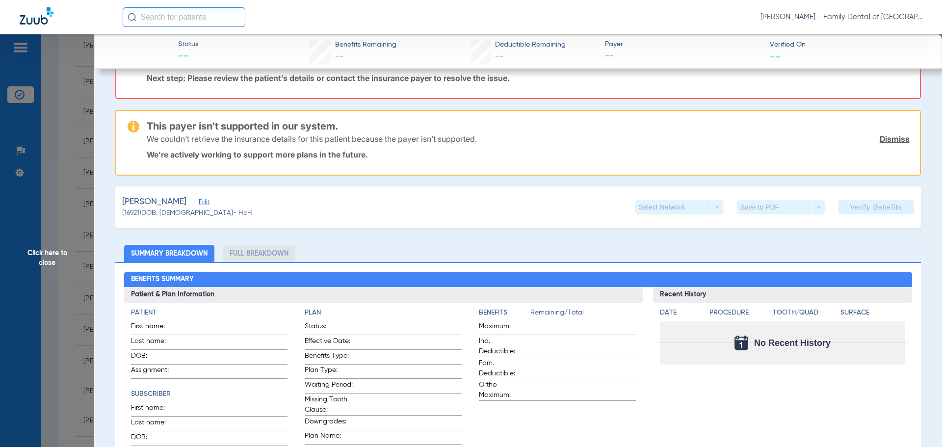  What do you see at coordinates (383, 312) in the screenshot?
I see `app-breakdown-title: Plan` at bounding box center [383, 312].